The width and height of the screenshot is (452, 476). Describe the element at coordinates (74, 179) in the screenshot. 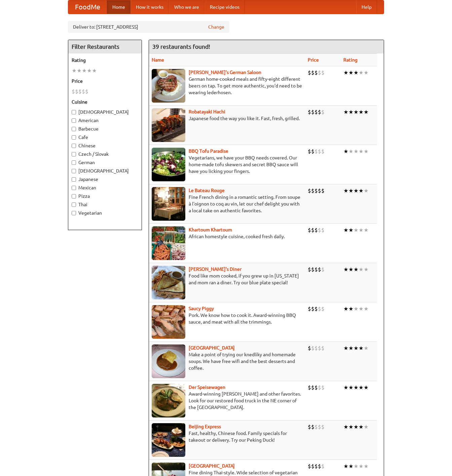

I see `input: Japanese` at that location.